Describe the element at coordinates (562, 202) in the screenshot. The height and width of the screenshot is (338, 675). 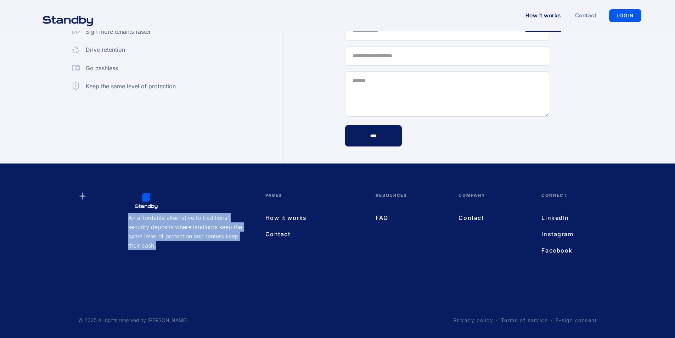
I see `div: Connect` at that location.